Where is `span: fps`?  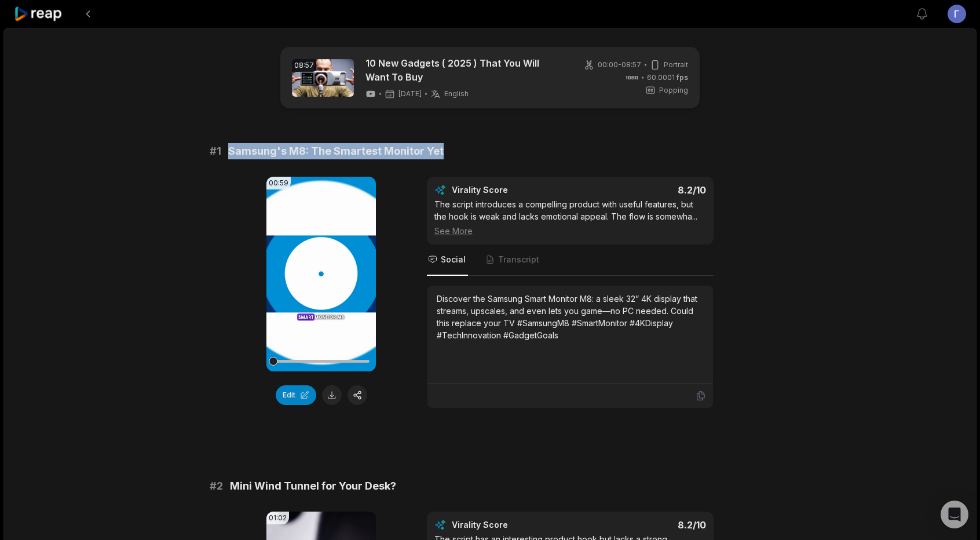 span: fps is located at coordinates (682, 77).